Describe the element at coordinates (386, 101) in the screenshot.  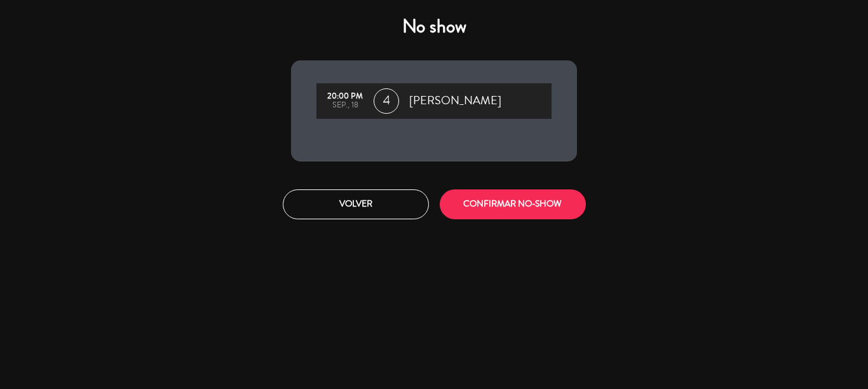
I see `span: 4` at that location.